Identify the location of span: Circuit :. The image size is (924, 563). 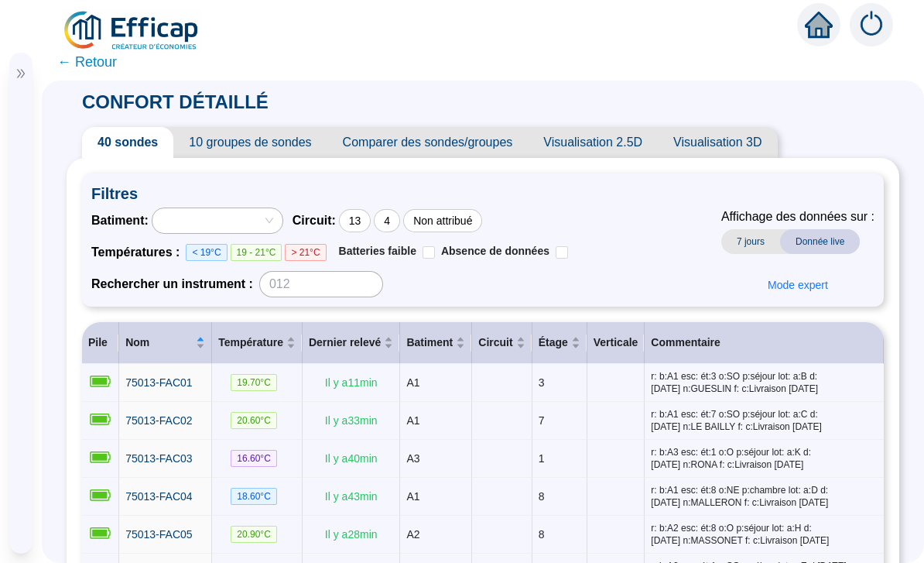
(315, 220).